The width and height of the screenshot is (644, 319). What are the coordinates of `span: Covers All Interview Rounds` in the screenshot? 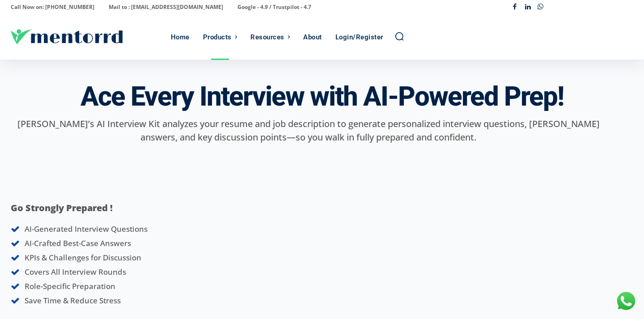 It's located at (75, 272).